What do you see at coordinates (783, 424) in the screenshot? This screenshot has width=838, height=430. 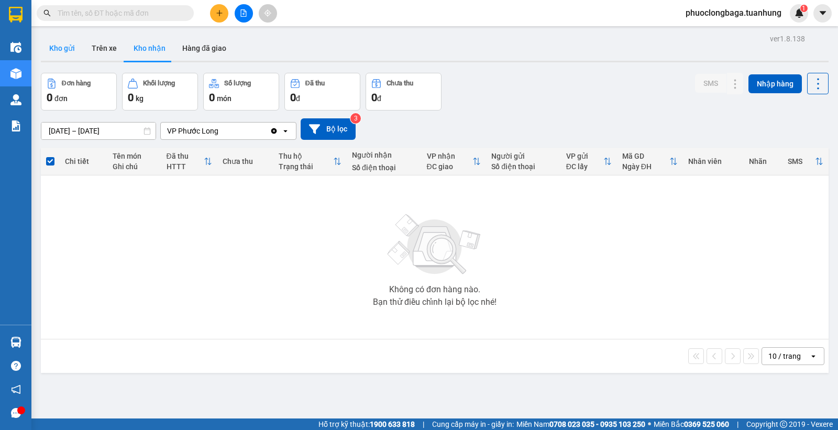 I see `span: copyright` at bounding box center [783, 424].